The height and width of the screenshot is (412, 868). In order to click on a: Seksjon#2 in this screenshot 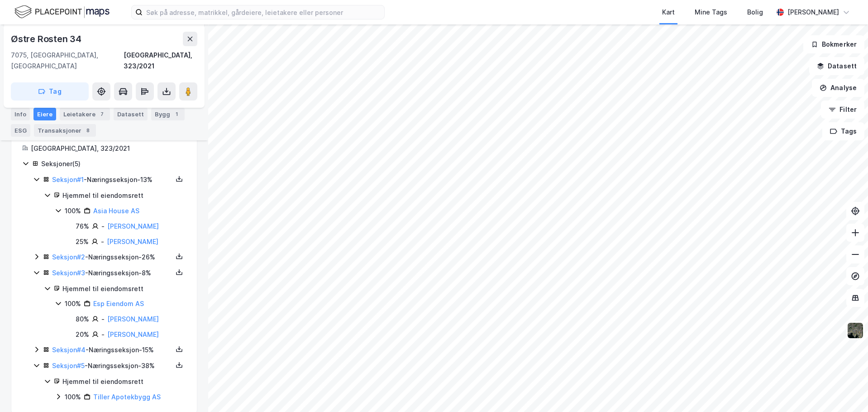, I will do `click(68, 257)`.